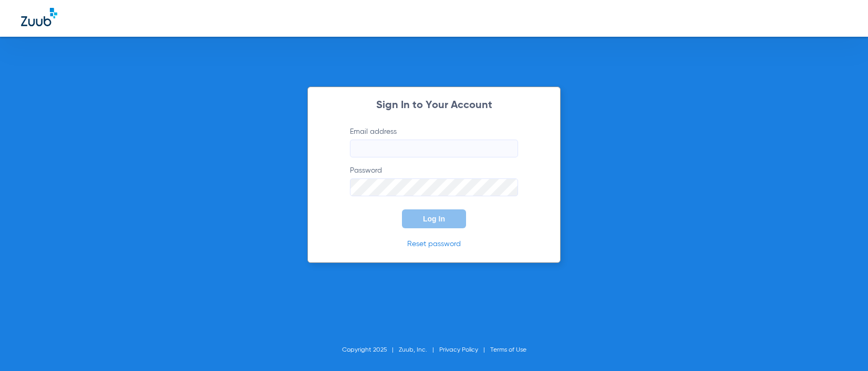  I want to click on a: Reset password, so click(434, 244).